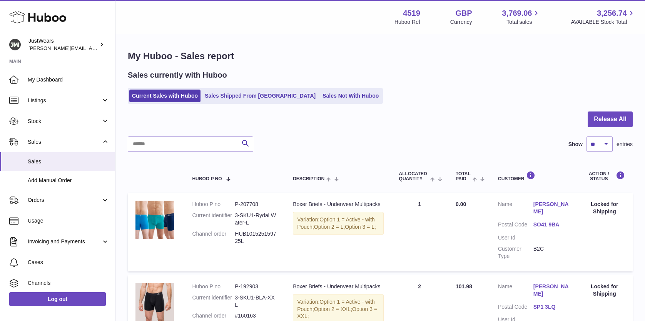  Describe the element at coordinates (522, 17) in the screenshot. I see `a: 3,769.06 Total sales` at that location.